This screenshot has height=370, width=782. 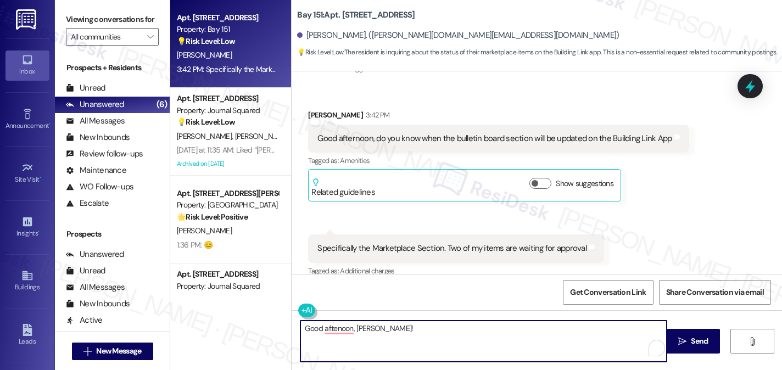 What do you see at coordinates (112, 68) in the screenshot?
I see `div: Prospects + Residents` at bounding box center [112, 68].